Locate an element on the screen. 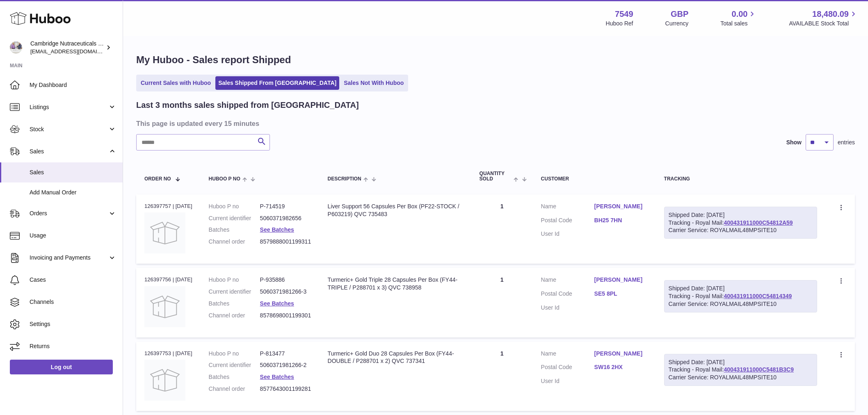  a: 0.00 Total sales is located at coordinates (738, 18).